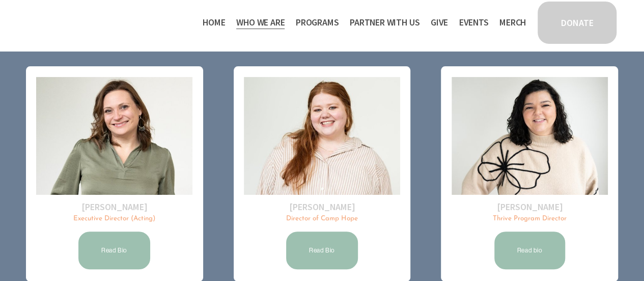 This screenshot has width=644, height=281. I want to click on a: Merch, so click(513, 22).